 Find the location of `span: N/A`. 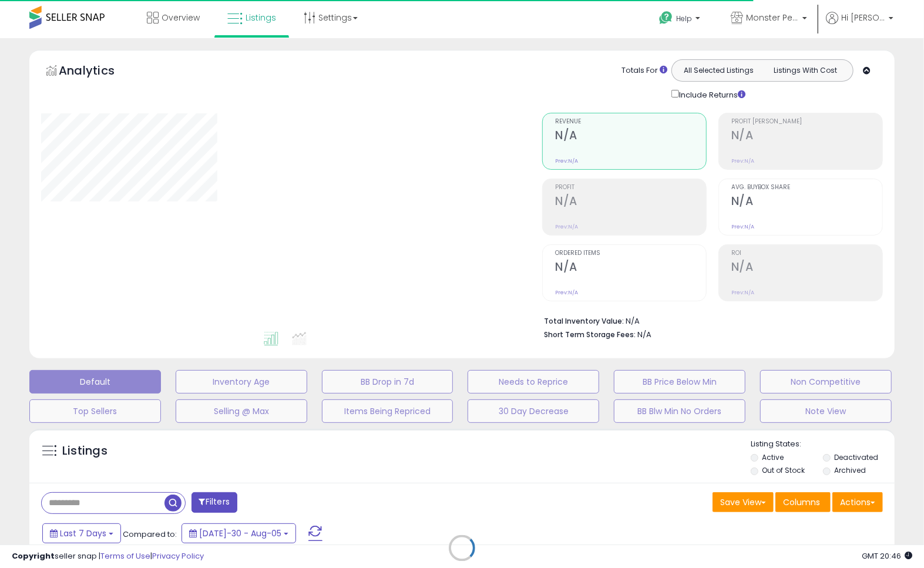

span: N/A is located at coordinates (645, 334).